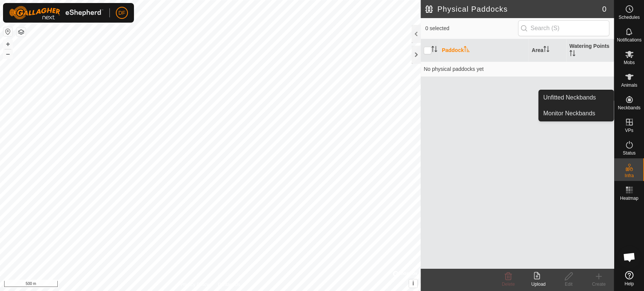 The height and width of the screenshot is (291, 644). What do you see at coordinates (21, 32) in the screenshot?
I see `button: Map Layers` at bounding box center [21, 32].